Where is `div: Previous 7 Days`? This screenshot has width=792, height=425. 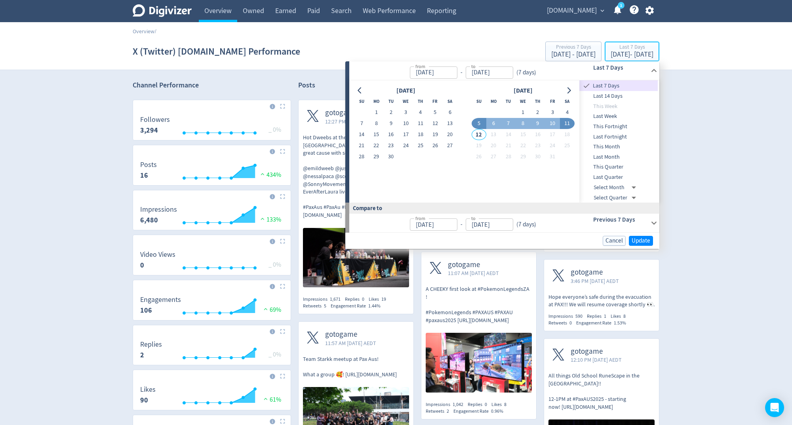
div: Previous 7 Days is located at coordinates (573, 48).